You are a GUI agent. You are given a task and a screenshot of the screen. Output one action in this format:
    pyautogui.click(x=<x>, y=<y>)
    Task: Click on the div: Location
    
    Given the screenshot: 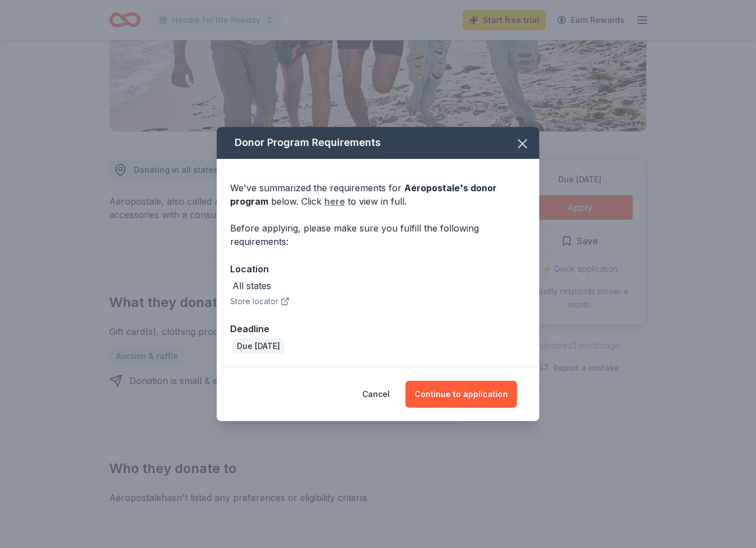 What is the action you would take?
    pyautogui.click(x=378, y=269)
    